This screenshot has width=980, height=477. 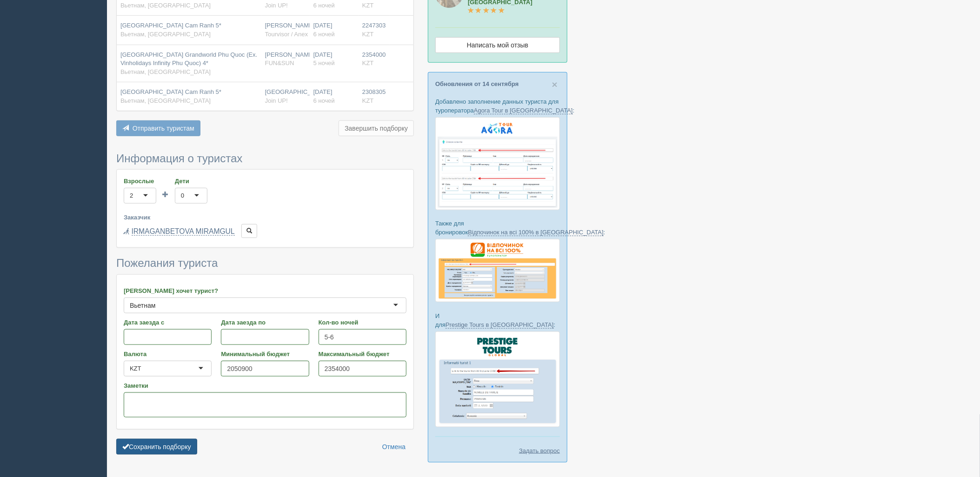 What do you see at coordinates (191, 181) in the screenshot?
I see `label: Дети` at bounding box center [191, 181].